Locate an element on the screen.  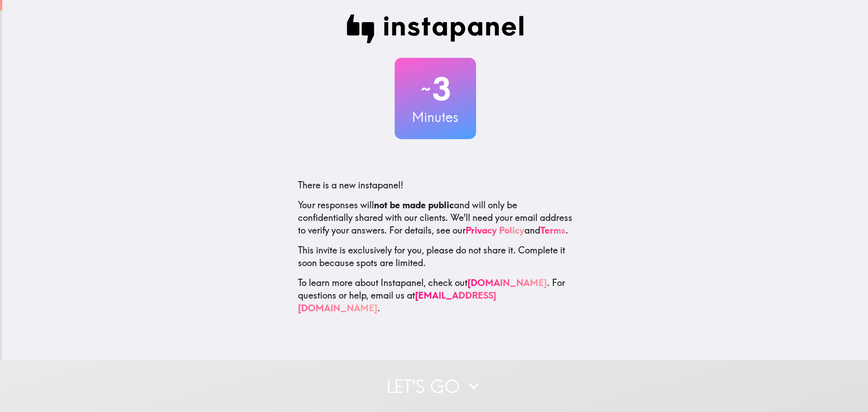
p: To learn more about Instapanel, check out . For questions or help, email us at . is located at coordinates (435, 295).